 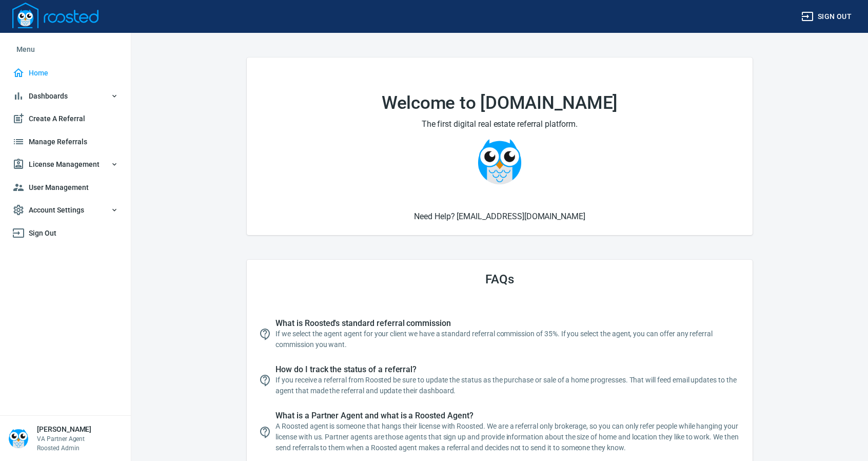 What do you see at coordinates (65, 233) in the screenshot?
I see `span: Sign Out` at bounding box center [65, 233].